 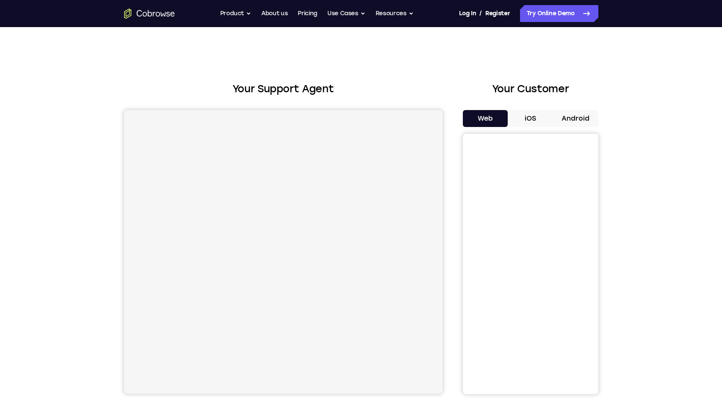 What do you see at coordinates (530, 119) in the screenshot?
I see `button: iOS` at bounding box center [530, 119].